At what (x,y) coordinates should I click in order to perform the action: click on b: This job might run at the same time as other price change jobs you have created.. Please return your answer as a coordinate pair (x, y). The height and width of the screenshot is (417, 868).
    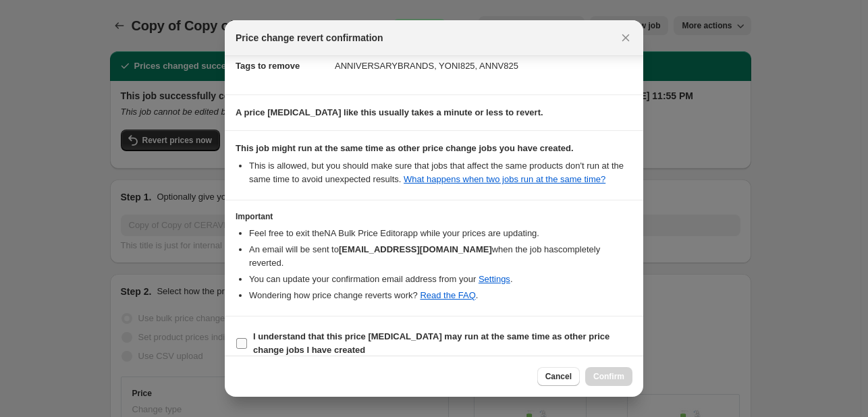
    Looking at the image, I should click on (405, 148).